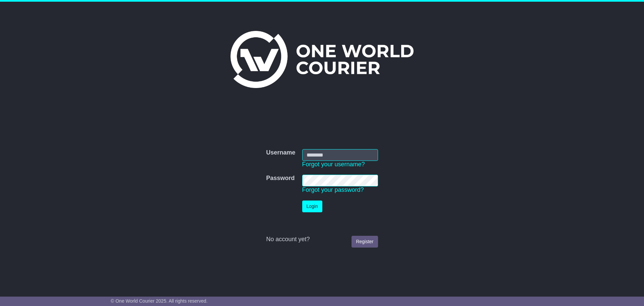  Describe the element at coordinates (333, 189) in the screenshot. I see `a: Forgot your password?` at that location.